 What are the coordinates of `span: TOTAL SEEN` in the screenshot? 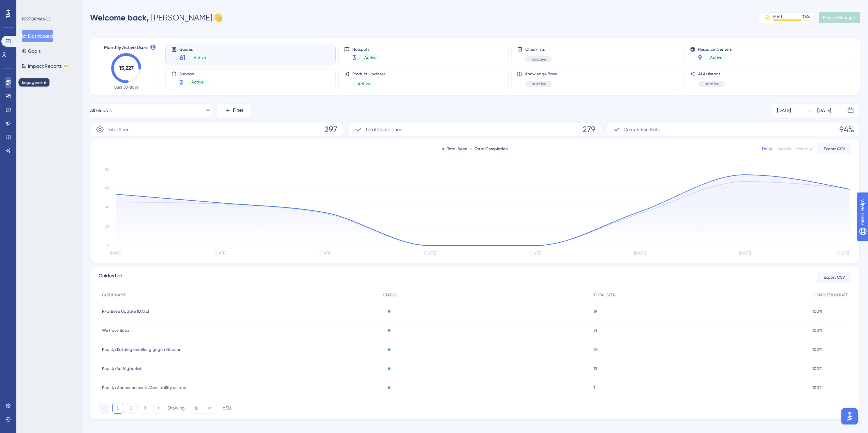 It's located at (604, 295).